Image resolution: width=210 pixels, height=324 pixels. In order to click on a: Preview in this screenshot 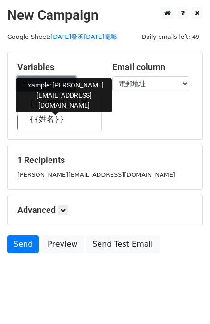, I will do `click(63, 244)`.